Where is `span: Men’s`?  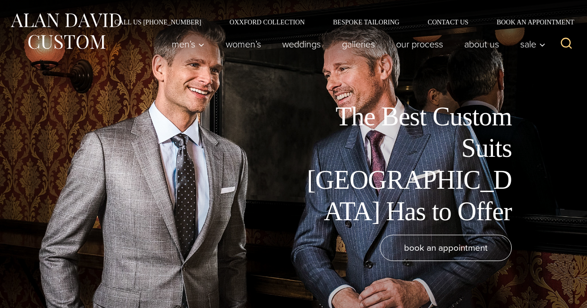
span: Men’s is located at coordinates (188, 44).